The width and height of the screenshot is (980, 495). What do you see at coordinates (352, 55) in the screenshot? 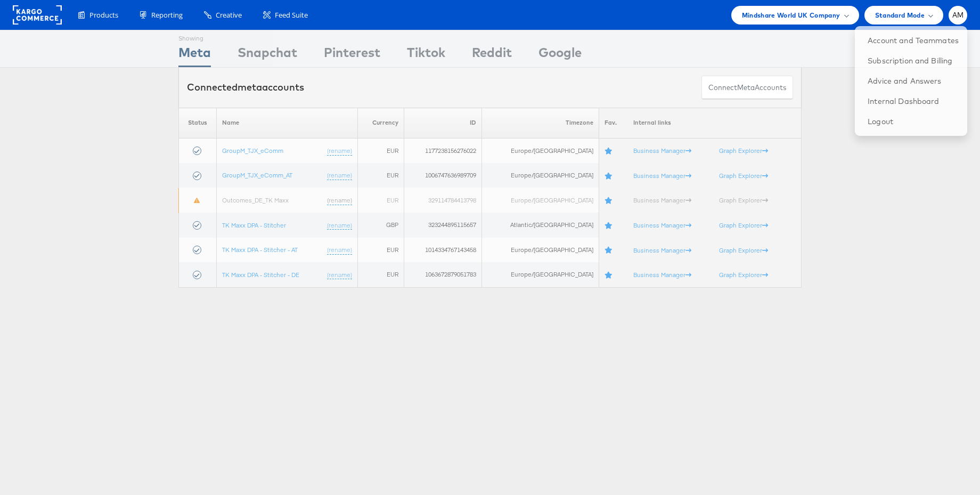
I see `div: Pinterest` at bounding box center [352, 55].